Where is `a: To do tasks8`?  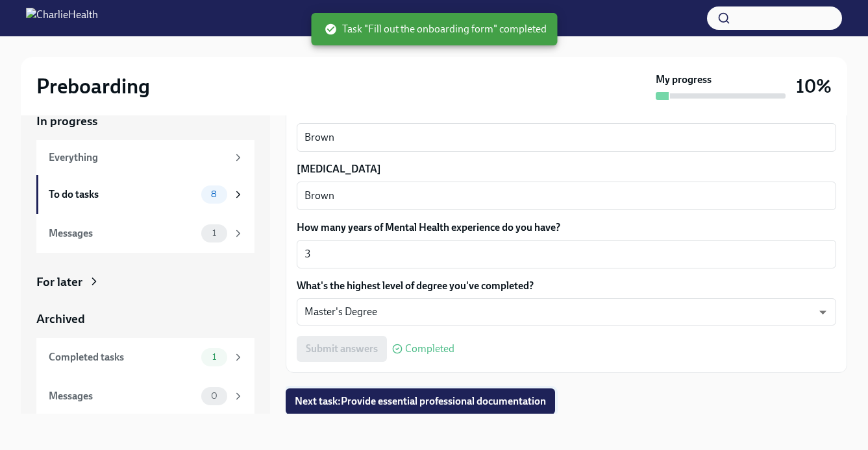
a: To do tasks8 is located at coordinates (145, 194).